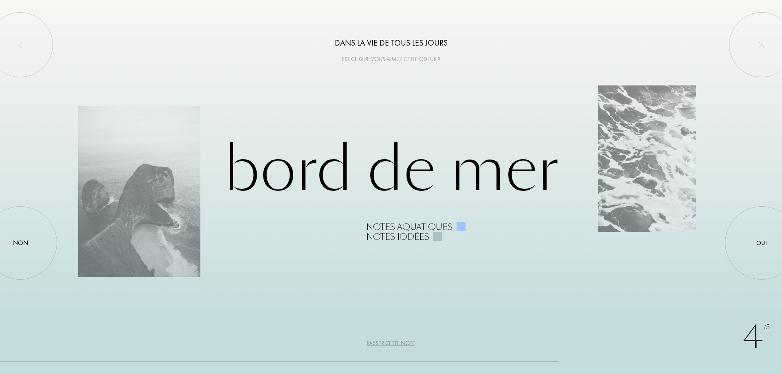  What do you see at coordinates (391, 343) in the screenshot?
I see `div: Passer cette note` at bounding box center [391, 343].